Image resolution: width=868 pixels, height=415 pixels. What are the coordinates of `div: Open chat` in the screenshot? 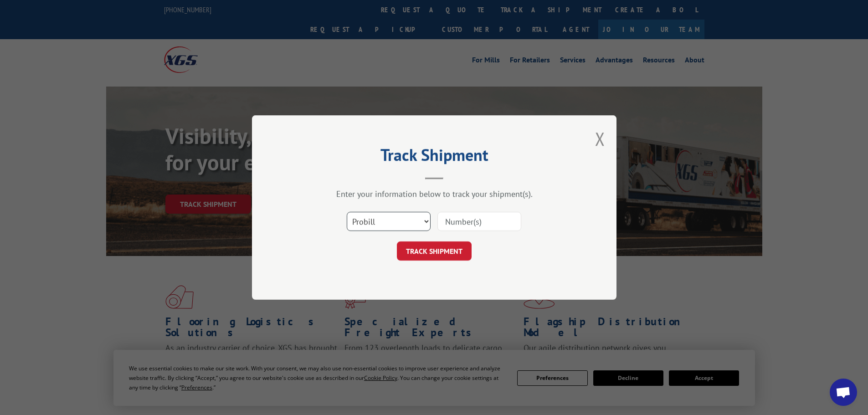 It's located at (843, 392).